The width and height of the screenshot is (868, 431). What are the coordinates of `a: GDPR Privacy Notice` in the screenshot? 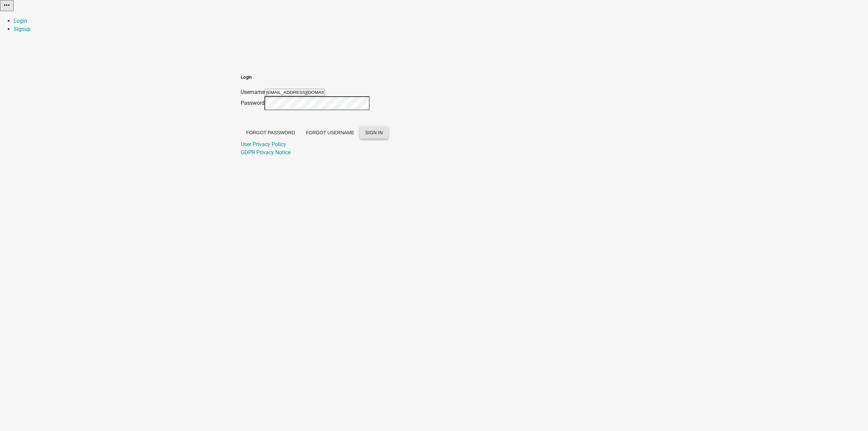 It's located at (266, 152).